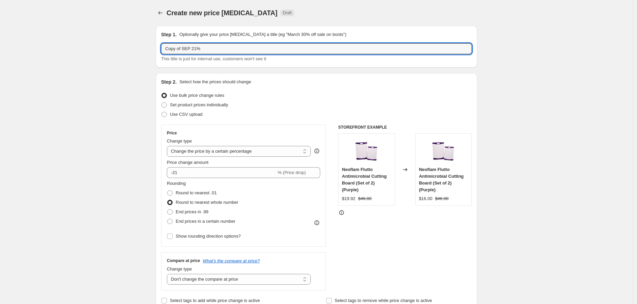 This screenshot has width=637, height=304. I want to click on span: Price change amount, so click(188, 162).